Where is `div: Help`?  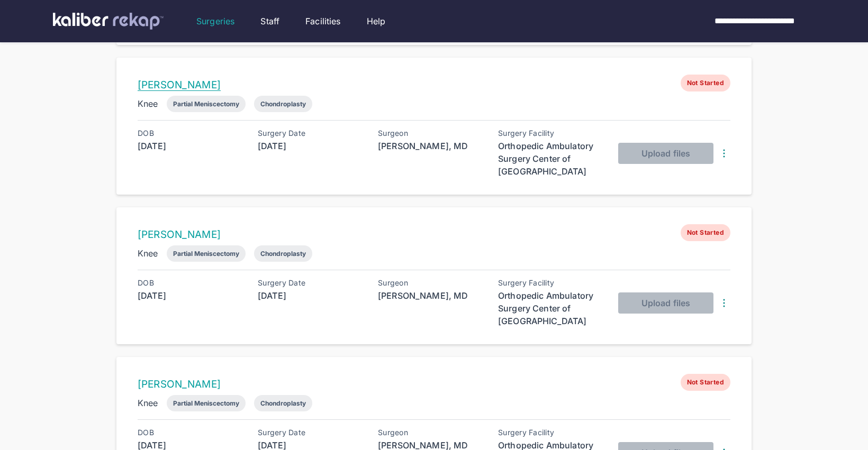 div: Help is located at coordinates (376, 21).